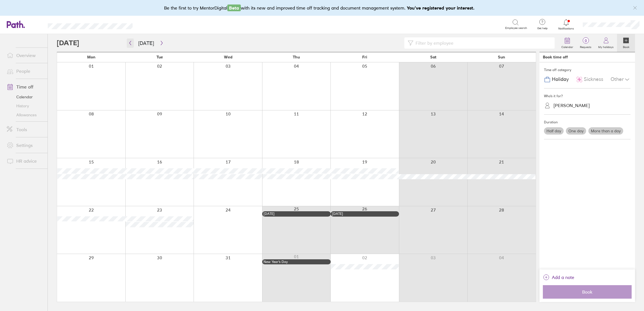  Describe the element at coordinates (517, 28) in the screenshot. I see `span: Employee search` at that location.